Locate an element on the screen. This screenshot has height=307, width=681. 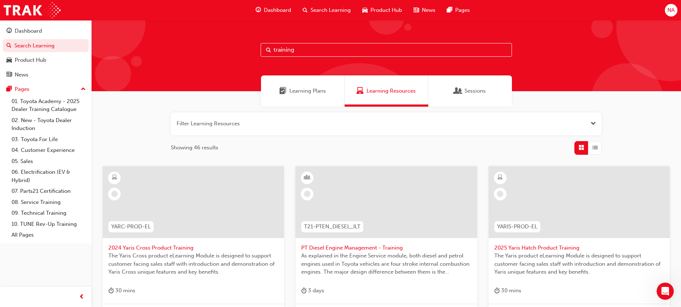
a: search-iconSearch Learning is located at coordinates (327, 10).